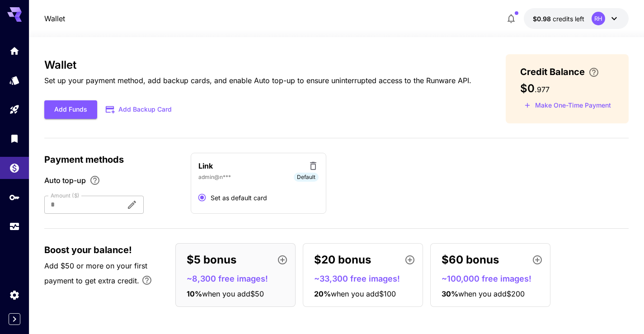 This screenshot has width=644, height=334. I want to click on span: when you add $100, so click(363, 293).